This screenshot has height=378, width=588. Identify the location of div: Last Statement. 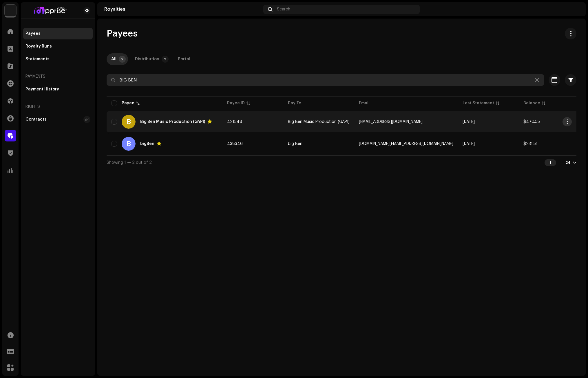
(478, 103).